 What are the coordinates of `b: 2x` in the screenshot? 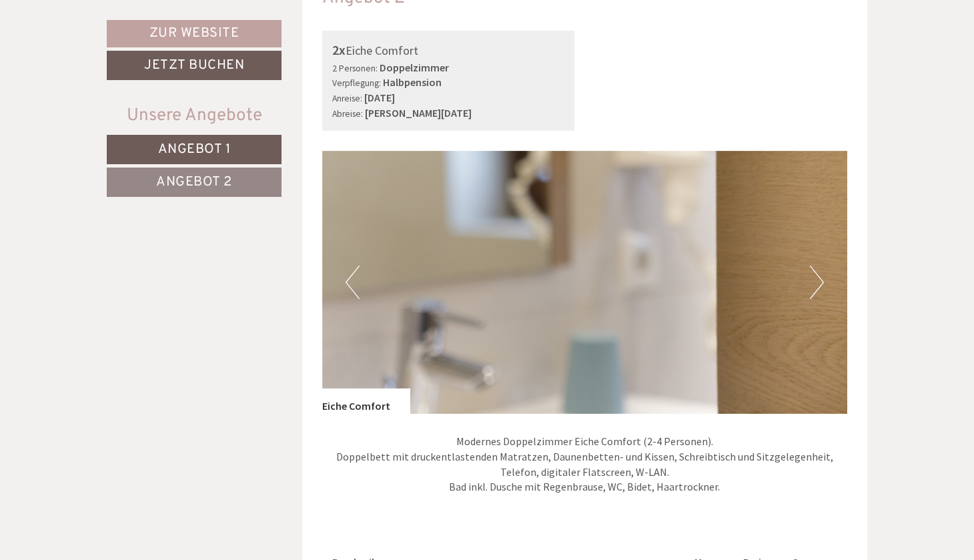 It's located at (339, 50).